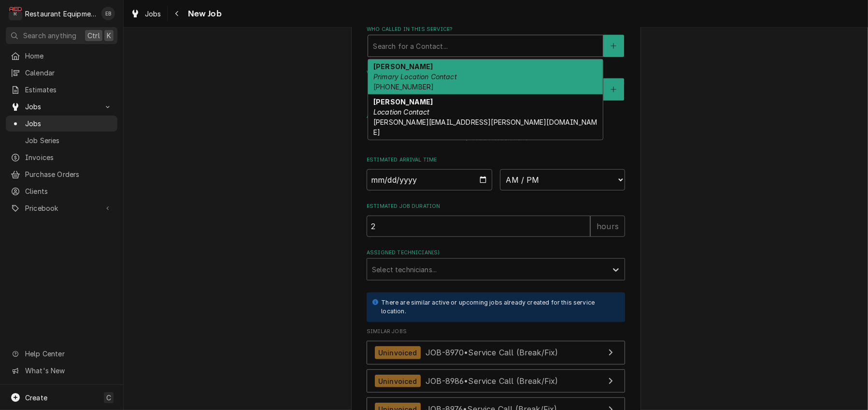 Image resolution: width=868 pixels, height=410 pixels. Describe the element at coordinates (415, 77) in the screenshot. I see `em: Primary Location Contact` at that location.